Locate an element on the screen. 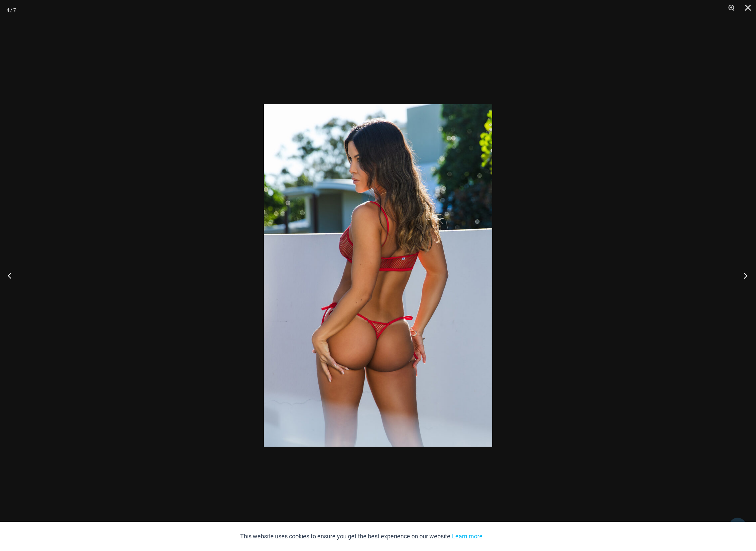 This screenshot has height=551, width=756. button: Next is located at coordinates (744, 276).